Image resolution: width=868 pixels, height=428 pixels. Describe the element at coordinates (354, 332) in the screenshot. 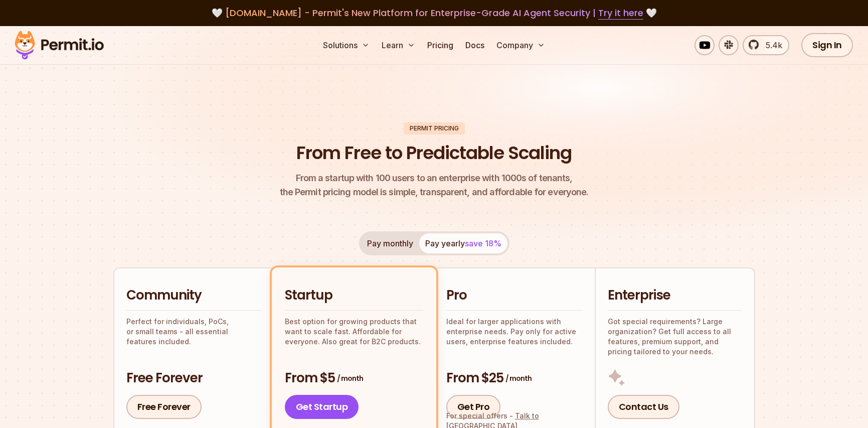

I see `p: Best option for growing products that want to scale fast. Affordable for everyone. Also great for...` at that location.